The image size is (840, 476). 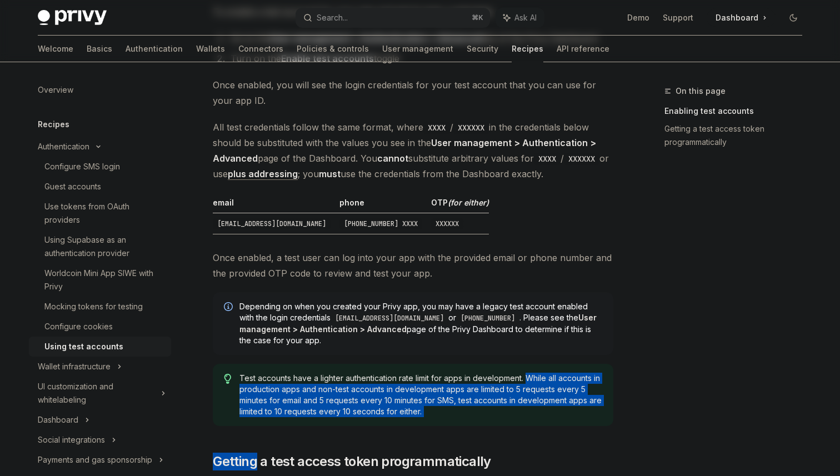 What do you see at coordinates (418, 49) in the screenshot?
I see `a: User management` at bounding box center [418, 49].